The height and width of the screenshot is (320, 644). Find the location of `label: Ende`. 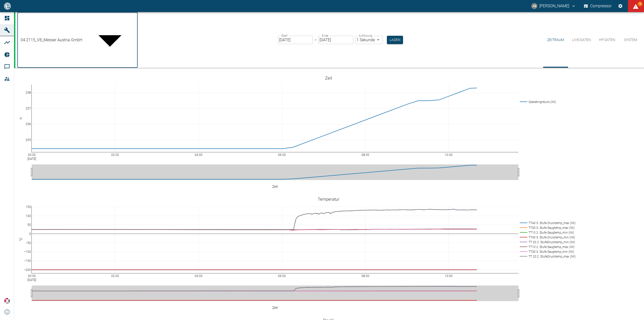

label: Ende is located at coordinates (325, 35).